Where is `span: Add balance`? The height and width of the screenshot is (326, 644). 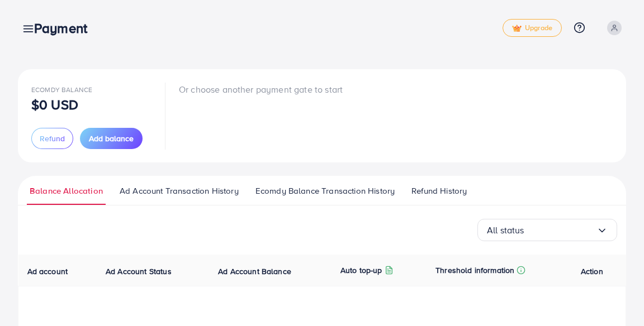
span: Add balance is located at coordinates (111, 138).